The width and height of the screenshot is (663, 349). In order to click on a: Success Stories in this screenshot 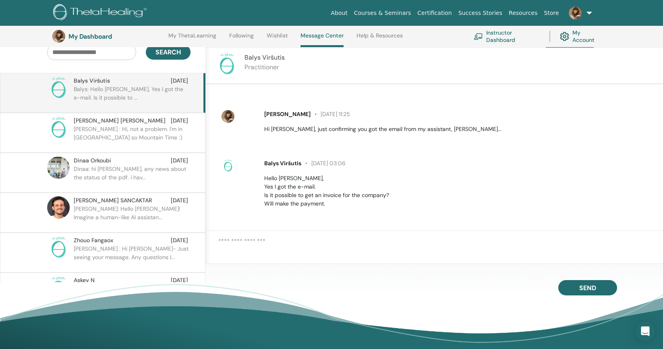, I will do `click(480, 13)`.